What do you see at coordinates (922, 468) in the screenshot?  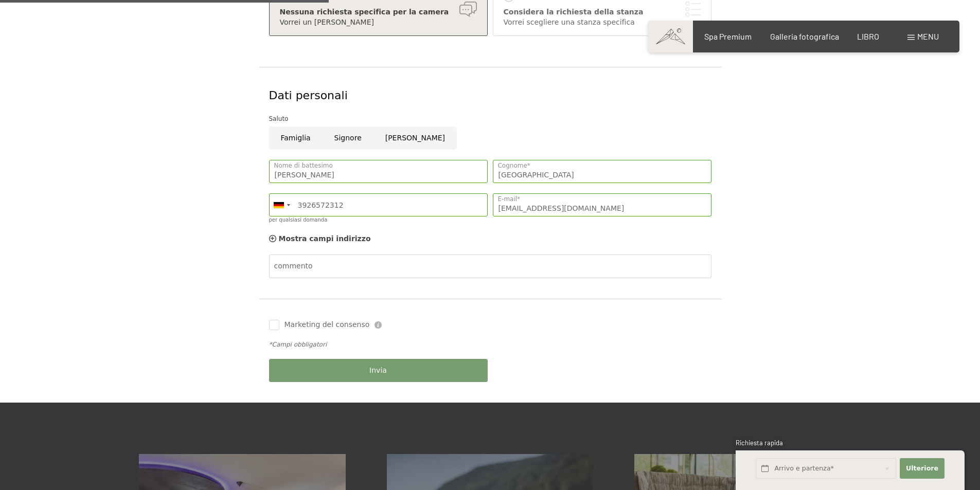 I see `button: Ulteriore` at bounding box center [922, 468].